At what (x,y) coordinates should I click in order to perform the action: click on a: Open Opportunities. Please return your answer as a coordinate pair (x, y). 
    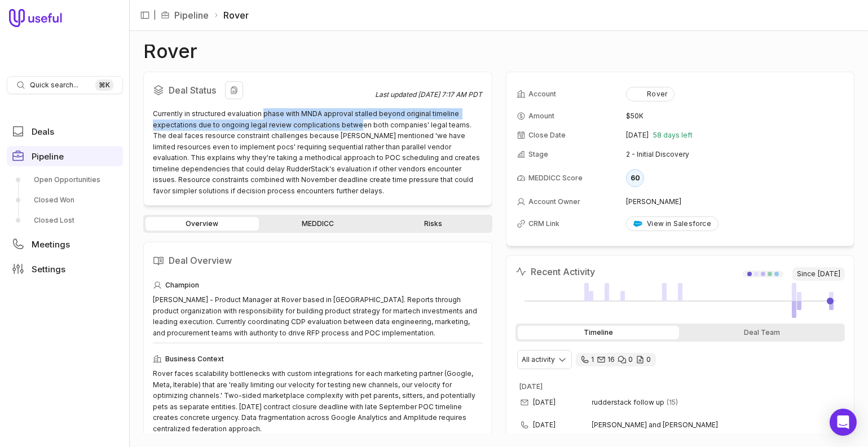
    Looking at the image, I should click on (65, 180).